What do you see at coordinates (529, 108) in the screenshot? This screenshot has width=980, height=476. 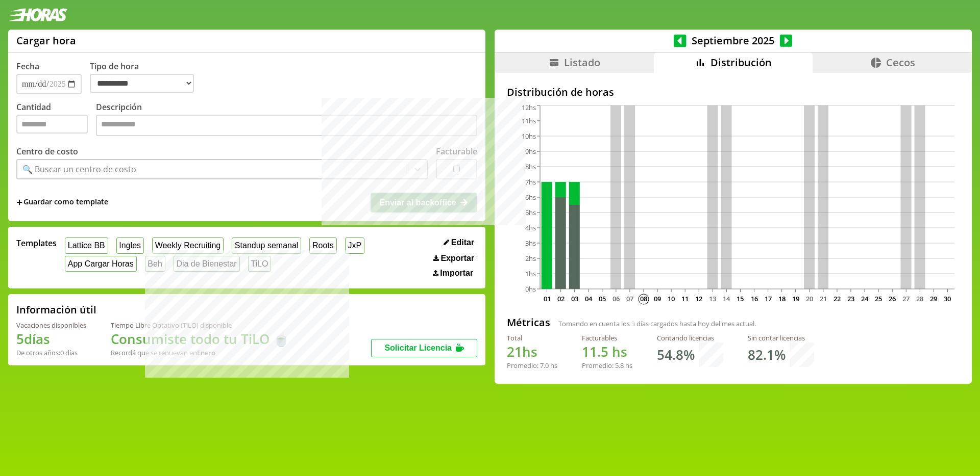 I see `tspan: 12hs` at bounding box center [529, 108].